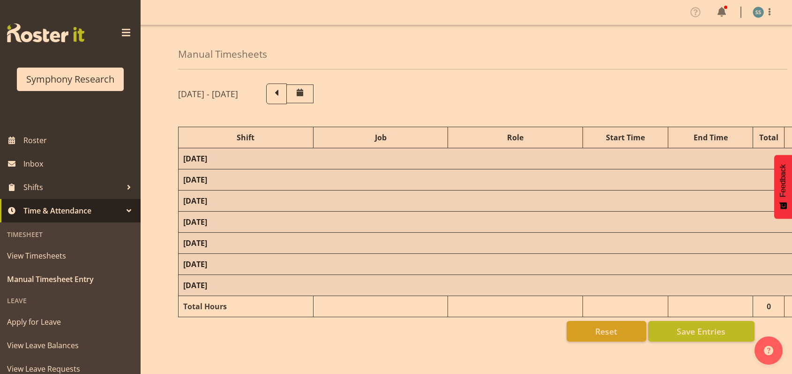 The image size is (792, 374). Describe the element at coordinates (70, 345) in the screenshot. I see `span: View Leave Balances` at that location.